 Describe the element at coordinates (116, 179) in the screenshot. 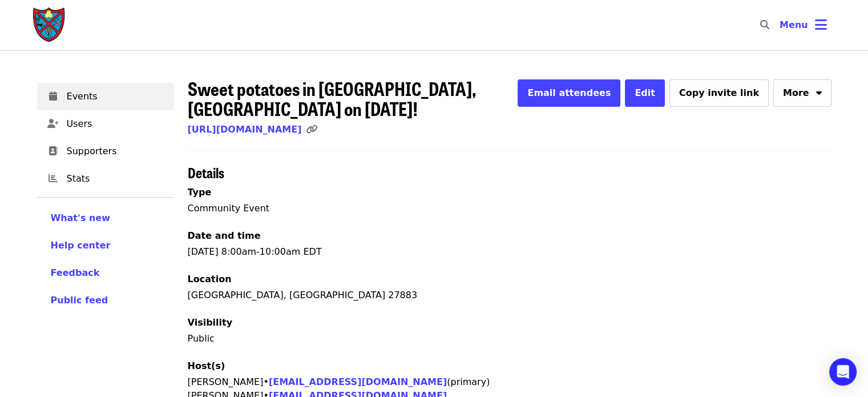

I see `span: Stats` at that location.